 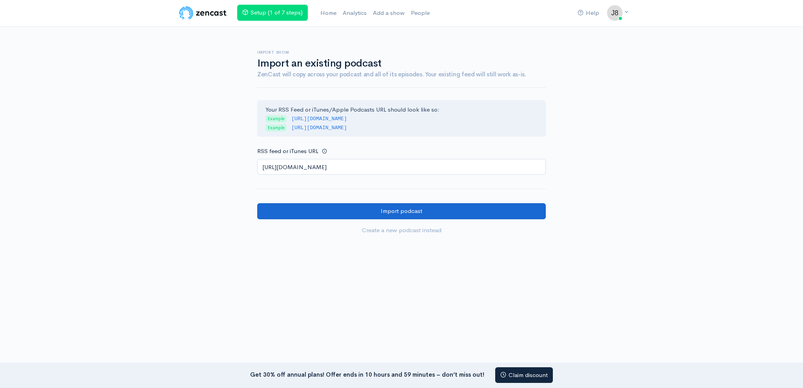 I want to click on h6: Import show, so click(x=401, y=52).